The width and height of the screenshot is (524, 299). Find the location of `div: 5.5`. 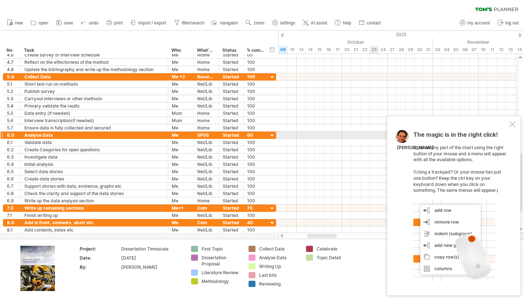

div: 5.5 is located at coordinates (12, 113).